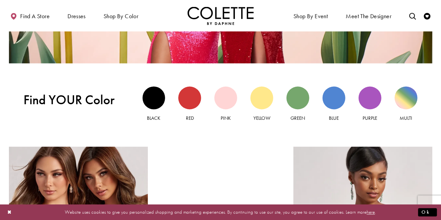 The image size is (441, 220). Describe the element at coordinates (154, 119) in the screenshot. I see `span: Black` at that location.